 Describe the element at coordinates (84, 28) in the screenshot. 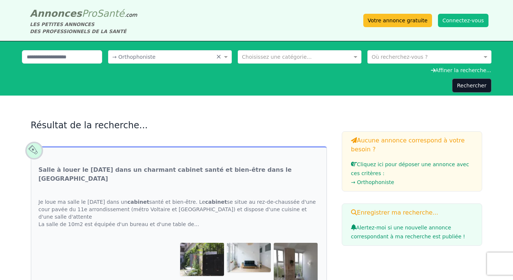

I see `div: LES PETITES ANNONCES DES PROFESSIONNELS DE LA SANTÉ` at that location.